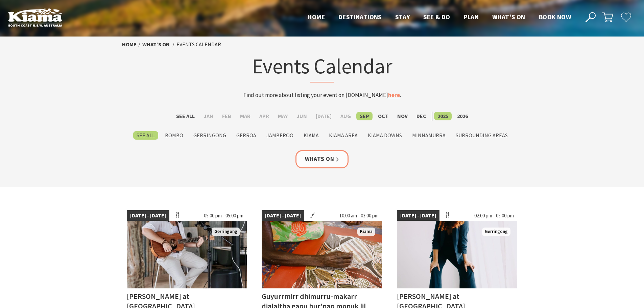 This screenshot has width=644, height=308. What do you see at coordinates (316, 17) in the screenshot?
I see `span: Home` at bounding box center [316, 17].